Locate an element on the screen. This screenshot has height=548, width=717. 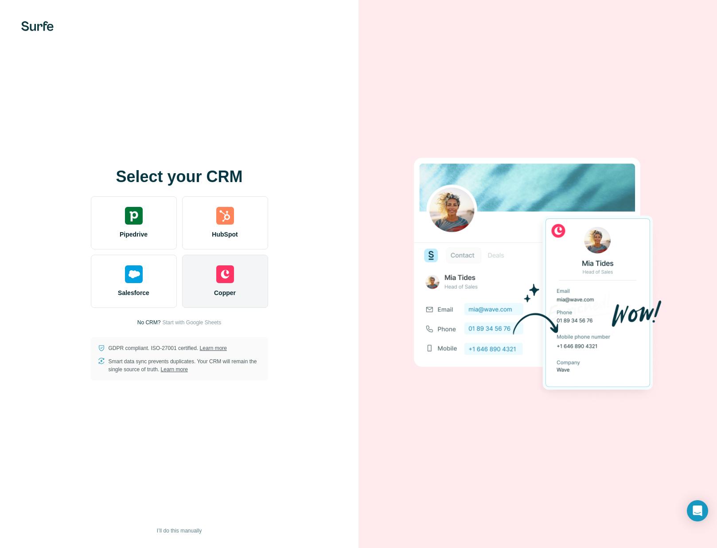
button: I’ll do this manually is located at coordinates (179, 531).